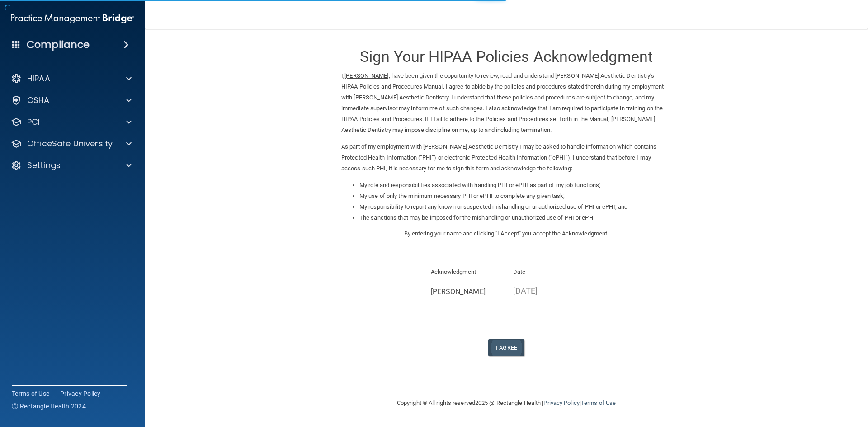 The image size is (868, 427). What do you see at coordinates (39, 100) in the screenshot?
I see `p: OSHA` at bounding box center [39, 100].